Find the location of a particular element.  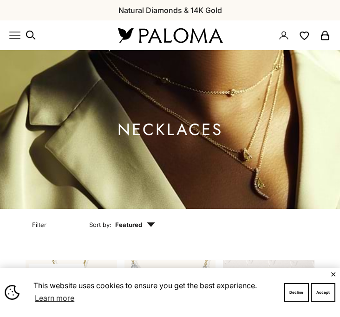

button: Filter is located at coordinates (39, 223).